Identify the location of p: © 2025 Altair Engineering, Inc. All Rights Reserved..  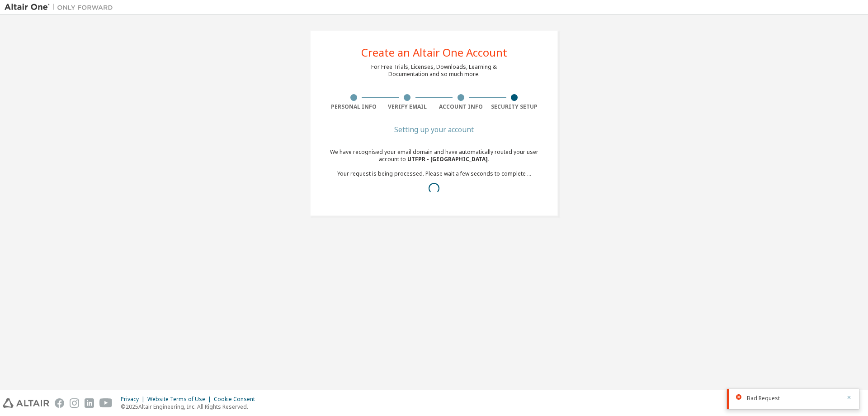
(190, 406).